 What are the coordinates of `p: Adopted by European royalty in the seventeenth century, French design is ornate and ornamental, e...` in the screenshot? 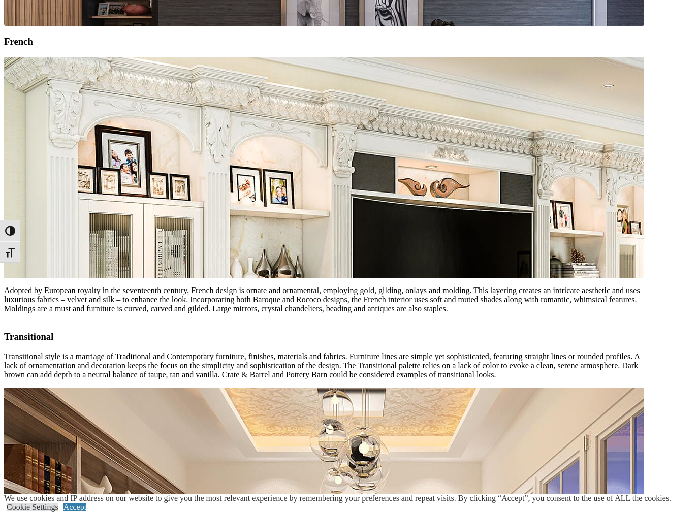 It's located at (324, 300).